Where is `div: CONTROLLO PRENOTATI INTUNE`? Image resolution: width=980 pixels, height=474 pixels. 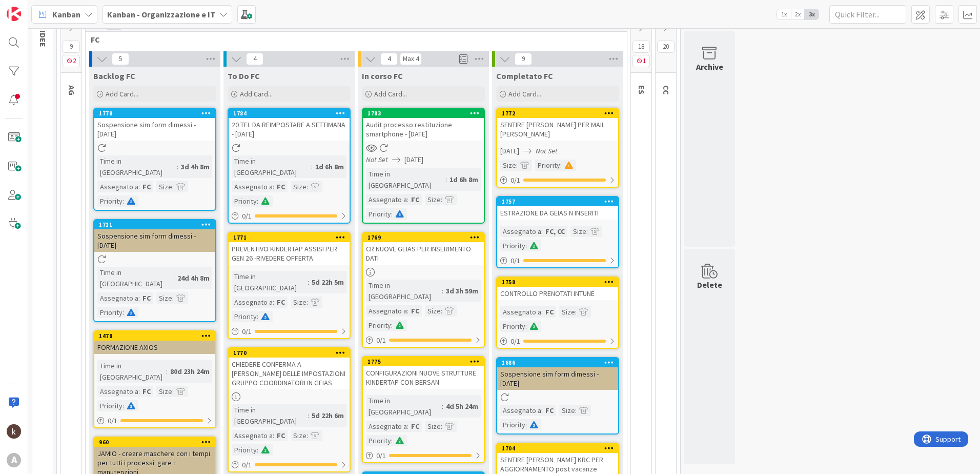
div: CONTROLLO PRENOTATI INTUNE is located at coordinates (557, 293).